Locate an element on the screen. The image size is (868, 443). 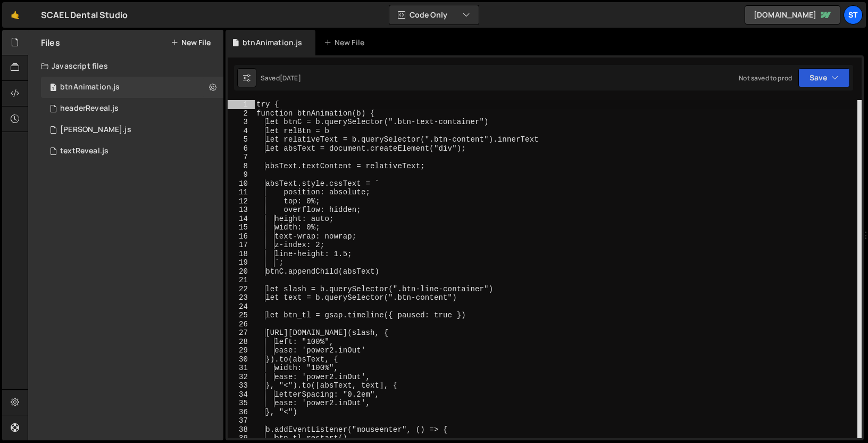
div: 14089/35944.js is located at coordinates (132, 87).